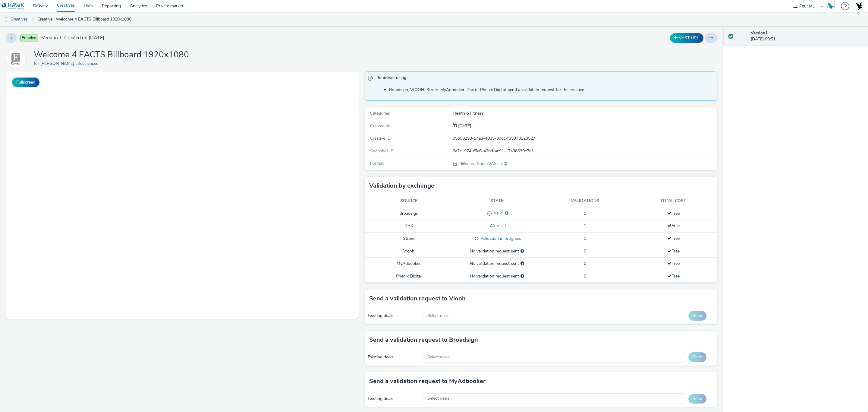  Describe the element at coordinates (17, 59) in the screenshot. I see `a: Edwards Lifesciences` at that location.